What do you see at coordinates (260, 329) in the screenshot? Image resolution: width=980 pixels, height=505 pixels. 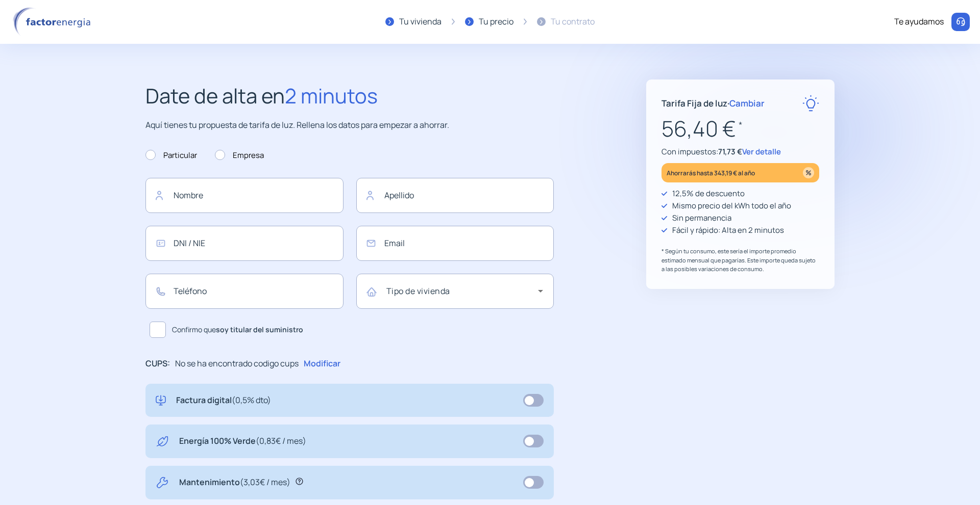 I see `b: soy titular del suministro` at bounding box center [260, 329].